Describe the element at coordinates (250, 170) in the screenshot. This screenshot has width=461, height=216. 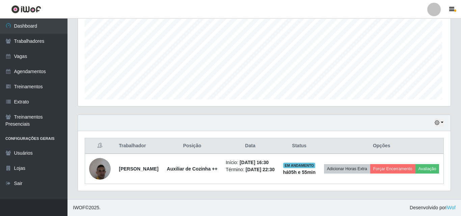
I see `li: Término:` at that location.